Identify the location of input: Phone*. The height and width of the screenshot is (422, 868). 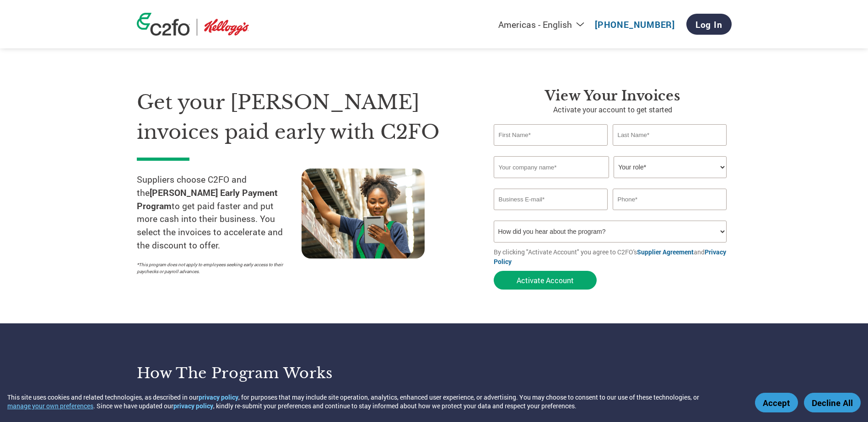
(670, 199).